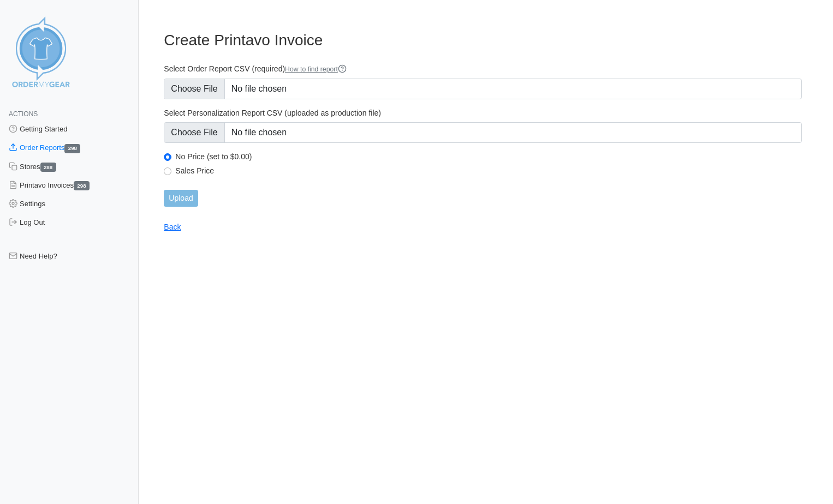 The image size is (833, 504). I want to click on a: How to find report, so click(316, 69).